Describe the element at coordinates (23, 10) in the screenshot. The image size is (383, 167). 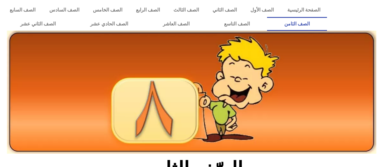
I see `a: الصف السابع` at that location.